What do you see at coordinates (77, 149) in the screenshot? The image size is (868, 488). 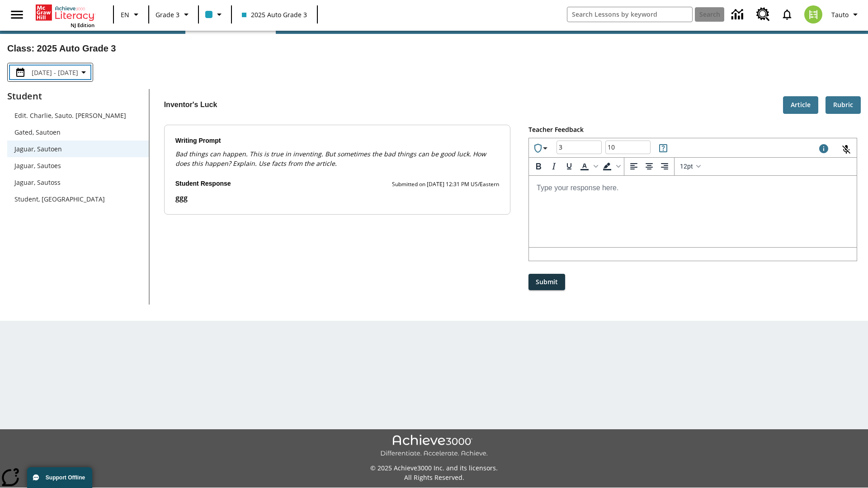 I see `span: Jaguar, Sautoen` at bounding box center [77, 149].